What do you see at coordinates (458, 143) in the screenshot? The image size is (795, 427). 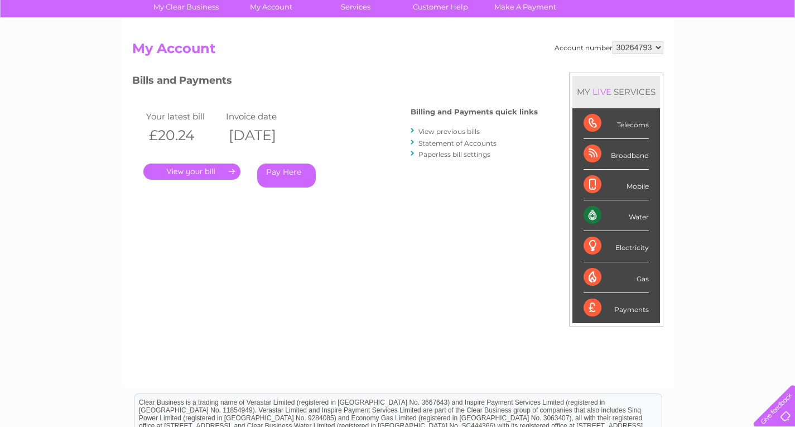 I see `a: Statement of Accounts` at bounding box center [458, 143].